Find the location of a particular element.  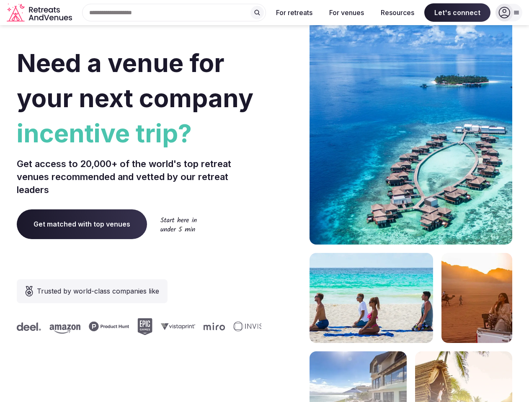

img: Start here in under 5 min is located at coordinates (178, 224).